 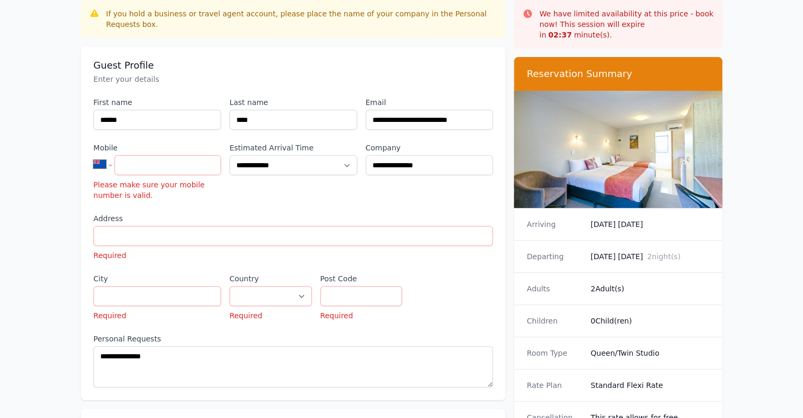 I want to click on dt: Arriving, so click(x=554, y=224).